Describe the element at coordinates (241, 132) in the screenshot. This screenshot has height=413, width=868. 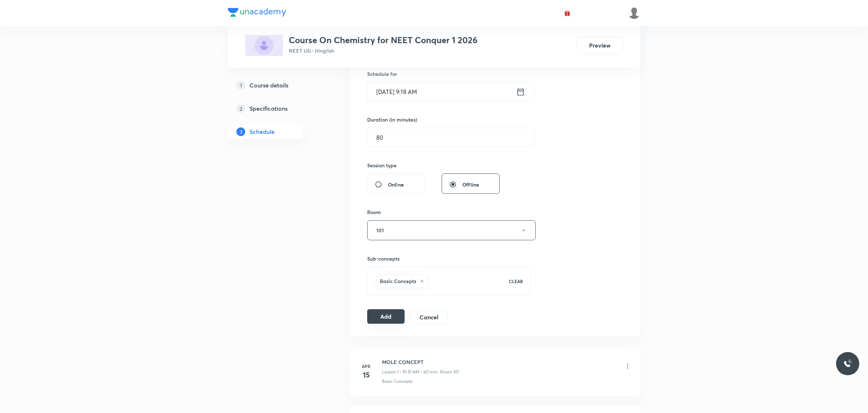
I see `p: 3` at that location.